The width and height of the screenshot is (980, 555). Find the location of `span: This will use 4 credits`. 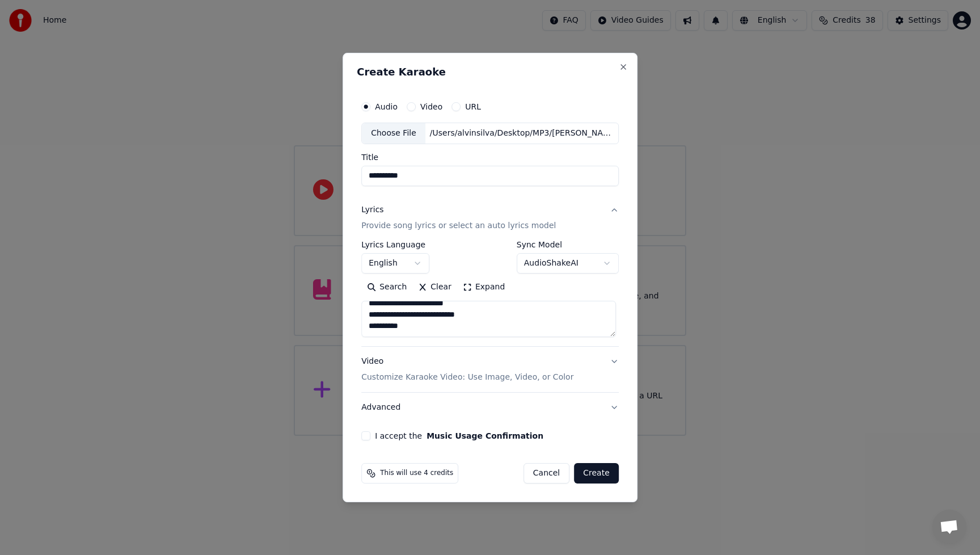

span: This will use 4 credits is located at coordinates (417, 474).